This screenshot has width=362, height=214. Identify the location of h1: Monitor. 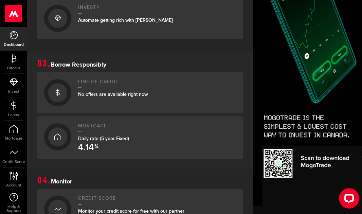
(140, 181).